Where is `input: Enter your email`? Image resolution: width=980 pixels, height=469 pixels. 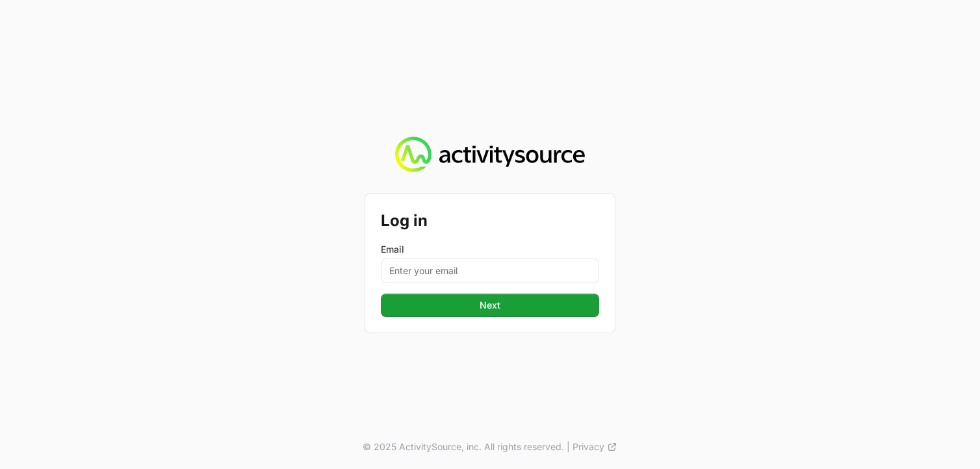
input: Enter your email is located at coordinates (490, 271).